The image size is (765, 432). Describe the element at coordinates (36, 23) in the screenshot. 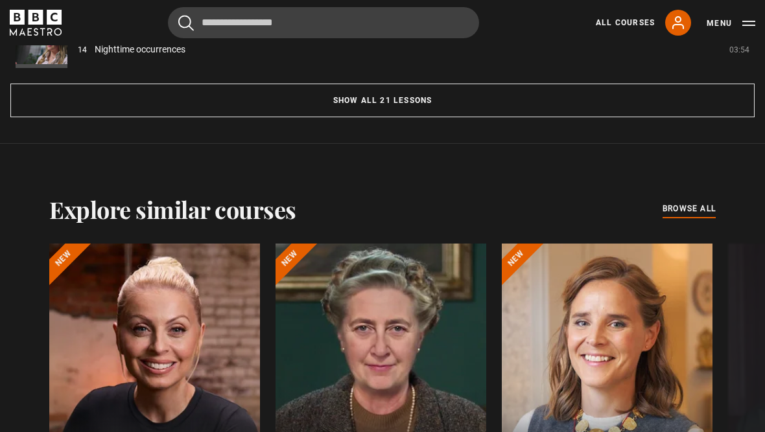

I see `svg: BBC Maestro` at that location.